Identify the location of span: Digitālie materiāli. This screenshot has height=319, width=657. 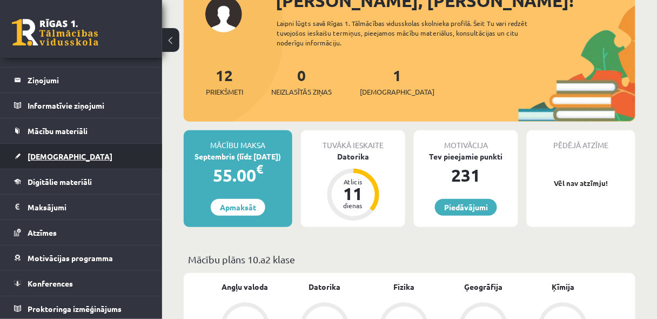
(59, 182).